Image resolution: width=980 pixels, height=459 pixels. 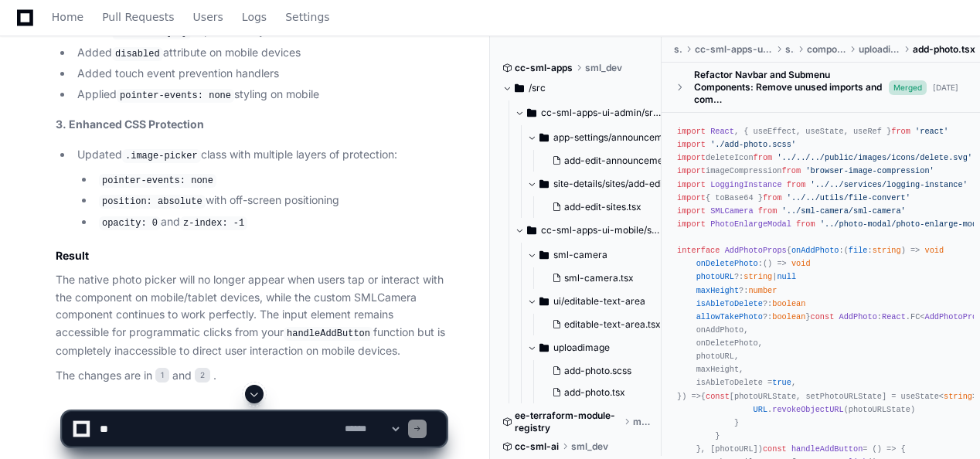 What do you see at coordinates (603, 325) in the screenshot?
I see `button: editable-text-area.tsx` at bounding box center [603, 325].